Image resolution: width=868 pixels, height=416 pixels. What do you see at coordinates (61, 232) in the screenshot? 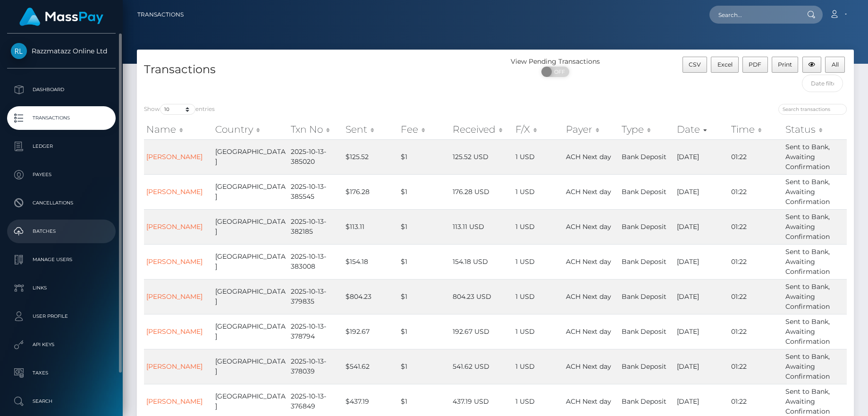
I see `p: Batches` at bounding box center [61, 232].